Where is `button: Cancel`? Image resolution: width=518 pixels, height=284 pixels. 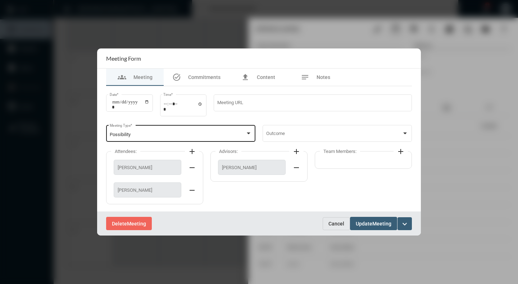 button: Cancel is located at coordinates (336, 224).